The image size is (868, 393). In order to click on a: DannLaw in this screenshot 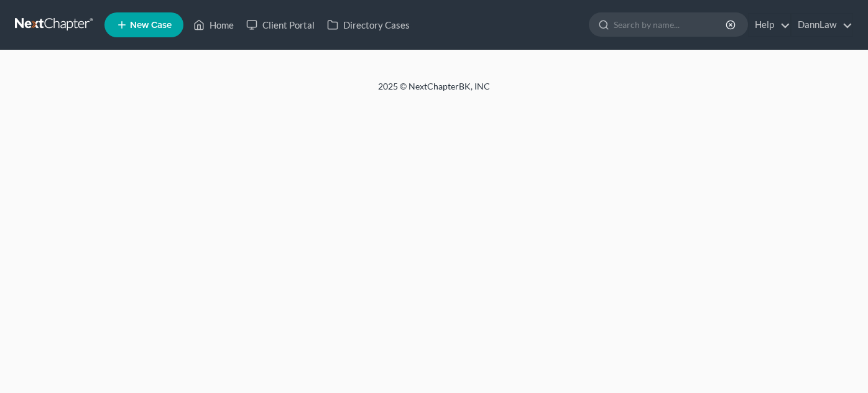, I will do `click(822, 24)`.